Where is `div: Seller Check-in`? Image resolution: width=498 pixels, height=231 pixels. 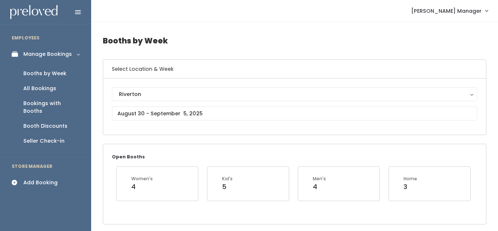 div: Seller Check-in is located at coordinates (44, 141).